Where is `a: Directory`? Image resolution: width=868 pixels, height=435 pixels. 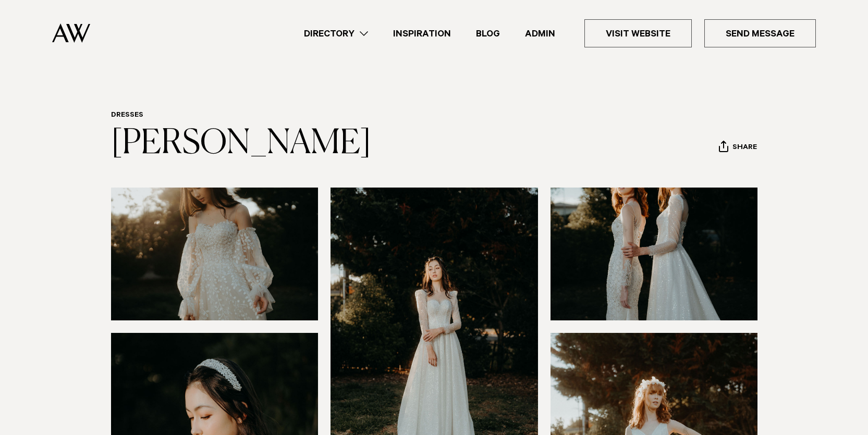 a: Directory is located at coordinates (335, 33).